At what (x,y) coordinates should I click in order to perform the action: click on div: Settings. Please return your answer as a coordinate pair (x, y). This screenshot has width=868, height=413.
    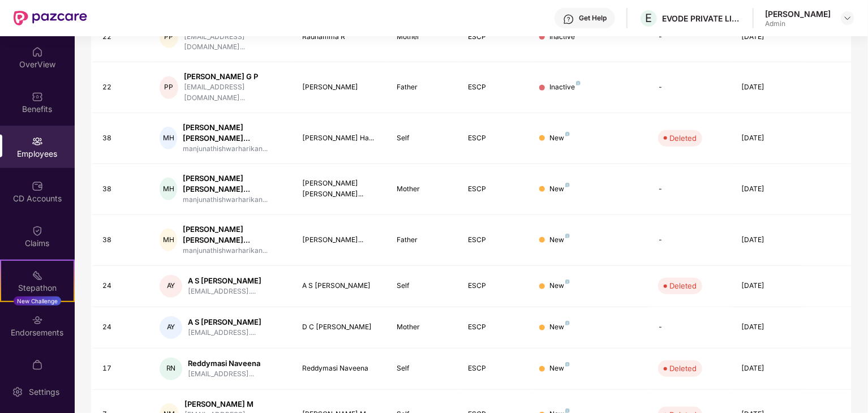
    Looking at the image, I should click on (44, 392).